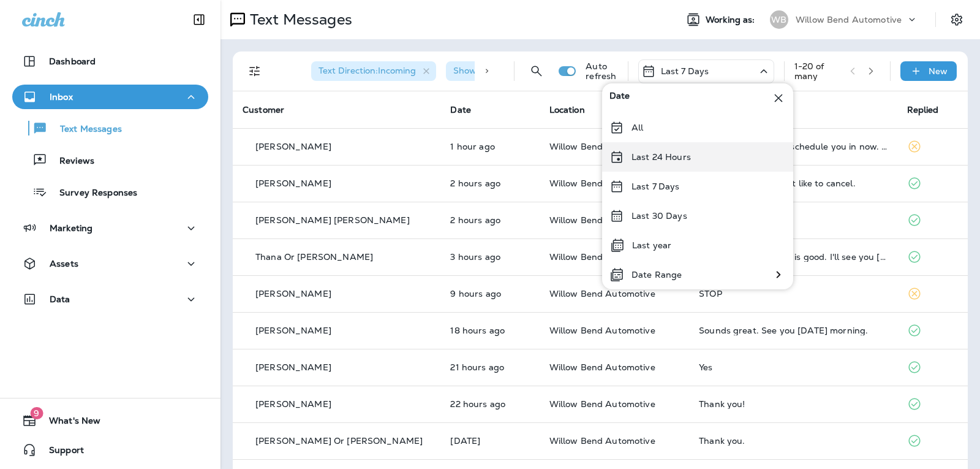  Describe the element at coordinates (64, 264) in the screenshot. I see `p: Assets` at that location.